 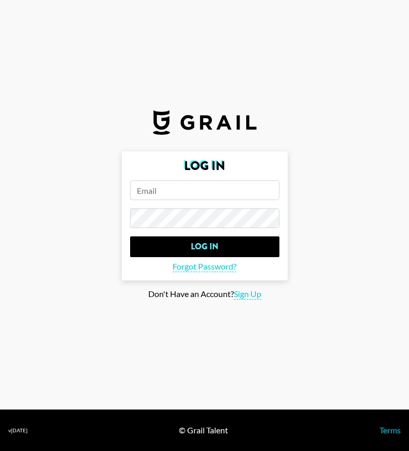 I want to click on span: Forgot Password?, so click(x=204, y=266).